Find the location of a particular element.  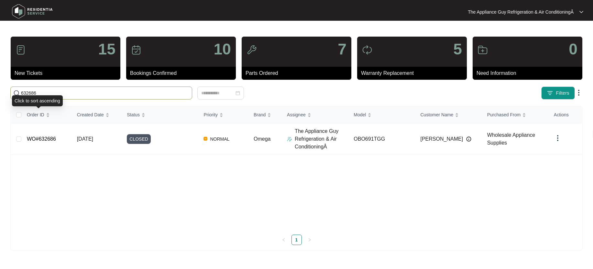

th: Order ID is located at coordinates (47, 115).